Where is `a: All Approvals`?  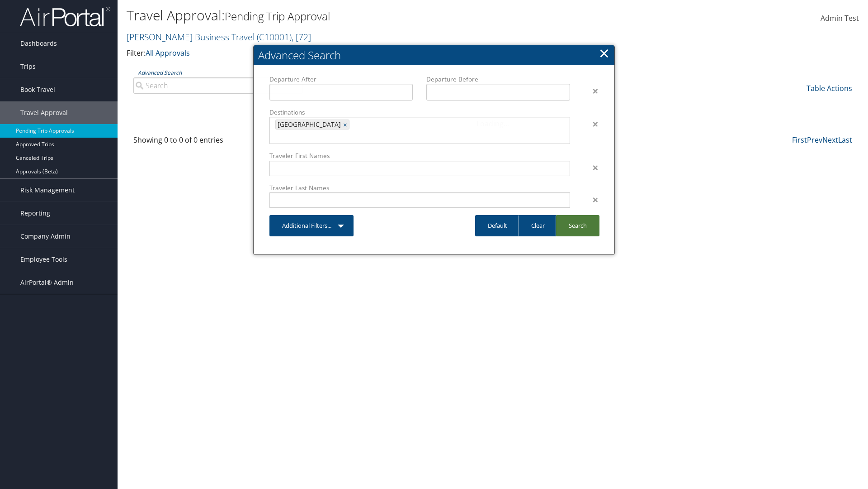
a: All Approvals is located at coordinates (168, 53).